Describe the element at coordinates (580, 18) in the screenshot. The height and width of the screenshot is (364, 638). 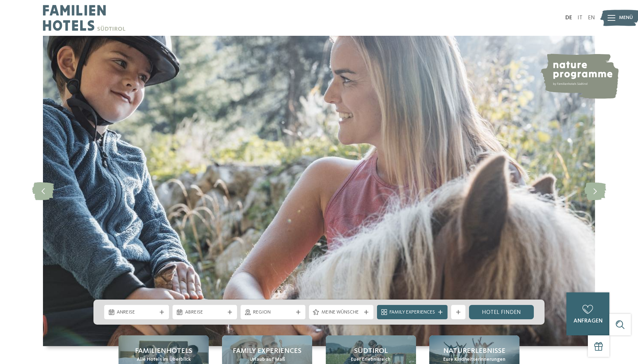
I see `a: IT` at that location.